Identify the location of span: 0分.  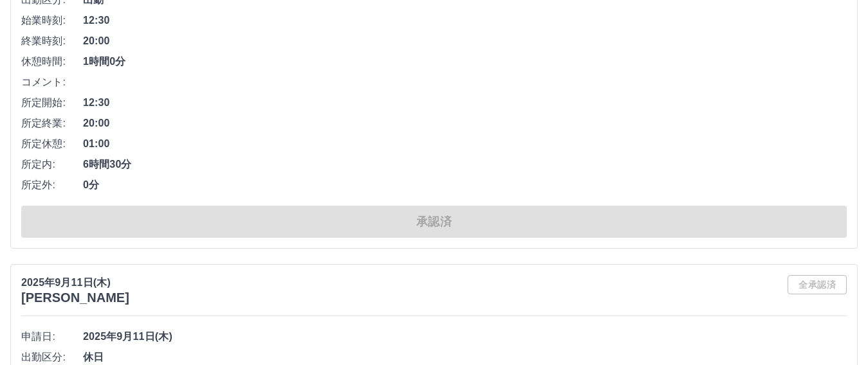
(464, 185).